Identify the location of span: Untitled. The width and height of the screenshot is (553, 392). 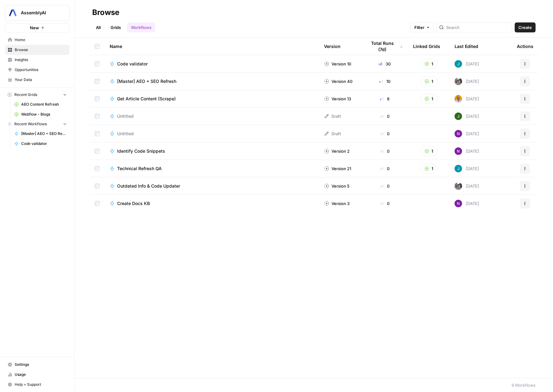
(125, 116).